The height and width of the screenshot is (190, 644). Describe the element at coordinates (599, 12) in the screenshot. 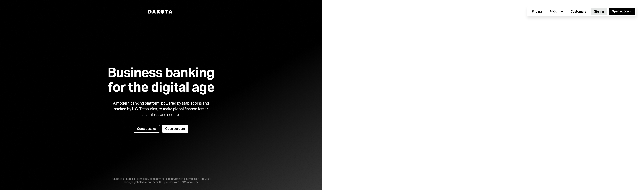

I see `a: Sign in` at that location.